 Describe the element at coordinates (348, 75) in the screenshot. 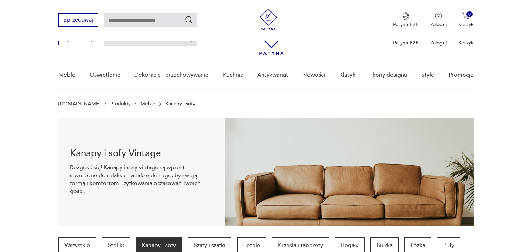

I see `a: Klasyki` at that location.